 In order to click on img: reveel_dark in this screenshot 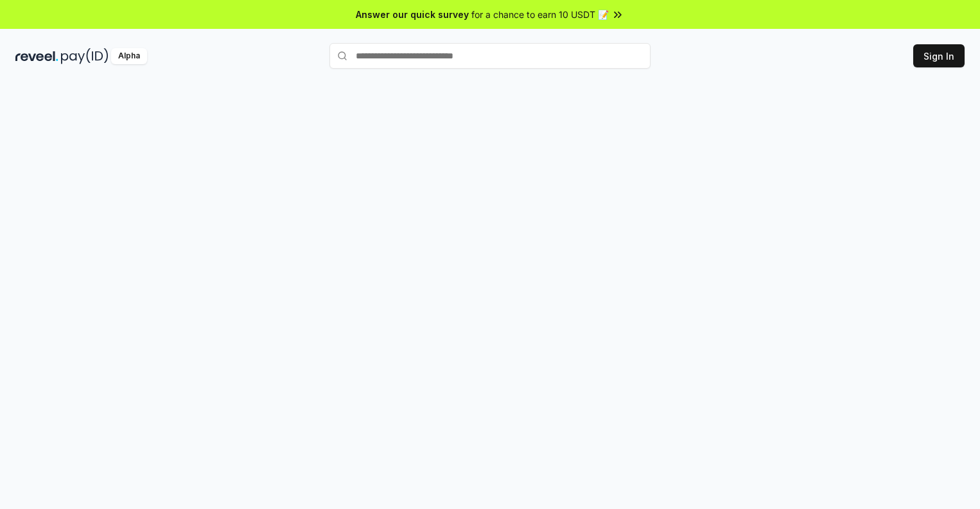, I will do `click(37, 56)`.